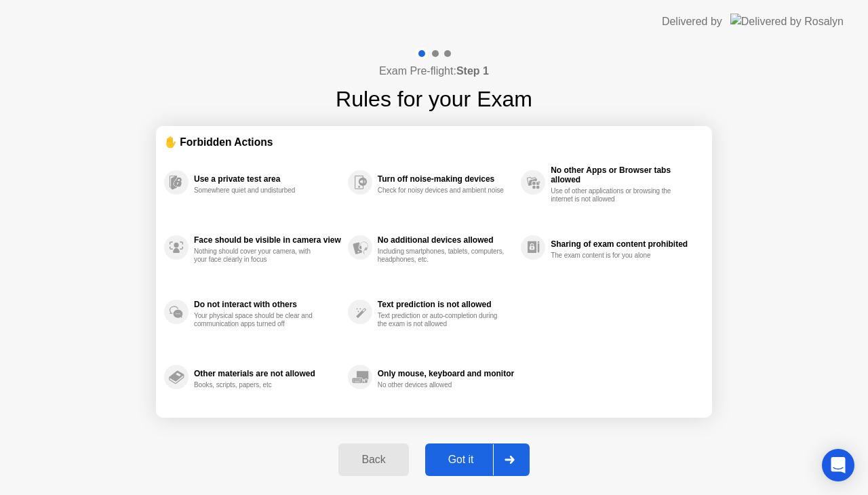 Image resolution: width=868 pixels, height=495 pixels. What do you see at coordinates (258, 385) in the screenshot?
I see `div: Books, scripts, papers, etc` at bounding box center [258, 385].